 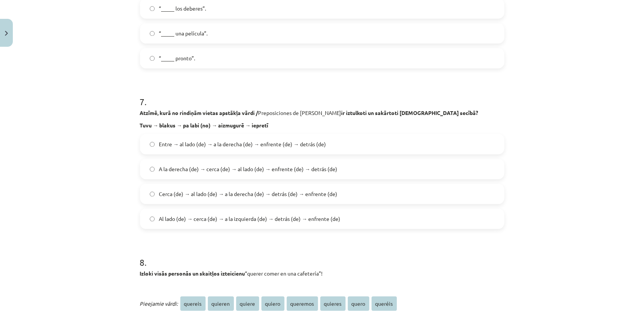 I want to click on input: Al lado (de) → cerca (de) → a la izquierda (de) → detrás (de) → enfrente (de), so click(x=152, y=219).